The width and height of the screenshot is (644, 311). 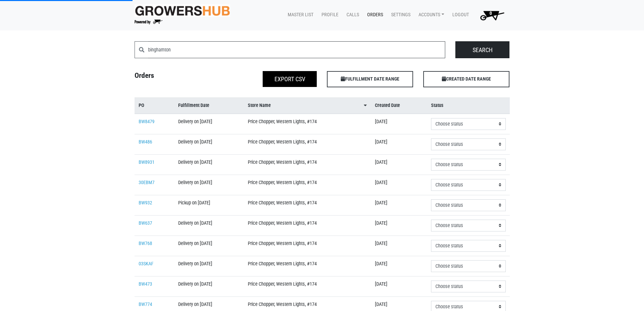 I want to click on a: Orders, so click(x=374, y=14).